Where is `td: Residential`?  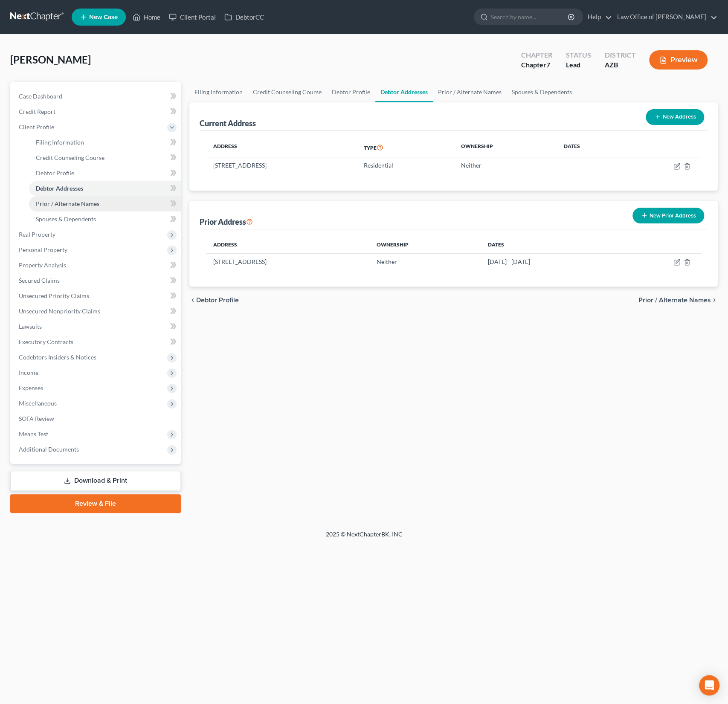 td: Residential is located at coordinates (405, 166).